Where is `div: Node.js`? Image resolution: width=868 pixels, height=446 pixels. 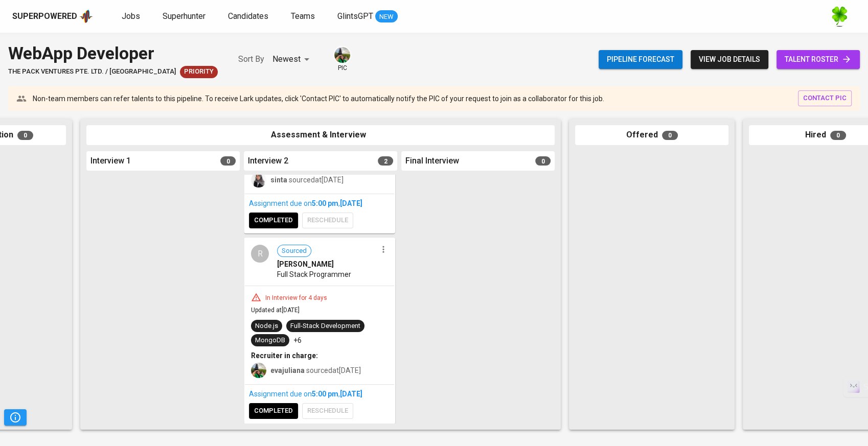 div: Node.js is located at coordinates (266, 326).